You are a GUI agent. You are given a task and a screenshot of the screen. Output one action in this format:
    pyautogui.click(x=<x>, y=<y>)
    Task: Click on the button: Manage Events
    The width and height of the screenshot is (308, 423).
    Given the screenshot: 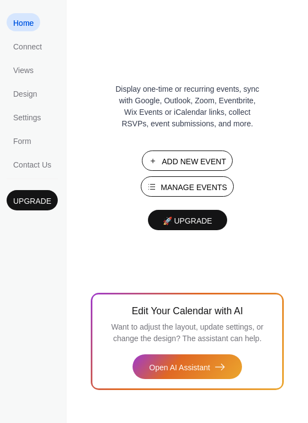 What is the action you would take?
    pyautogui.click(x=187, y=186)
    